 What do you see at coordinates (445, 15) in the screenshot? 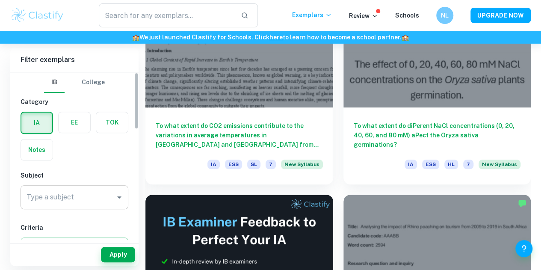
I see `h6: NL` at bounding box center [445, 15].